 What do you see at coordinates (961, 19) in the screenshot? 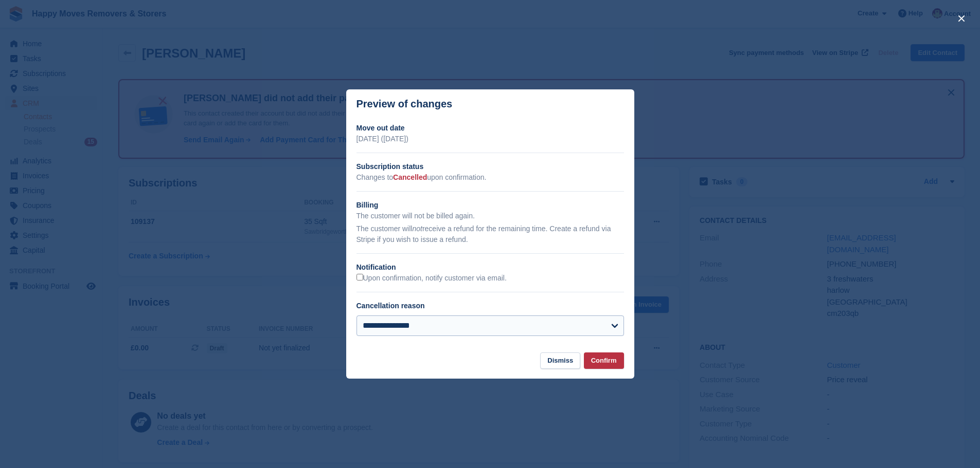
I see `button: close` at bounding box center [961, 19].